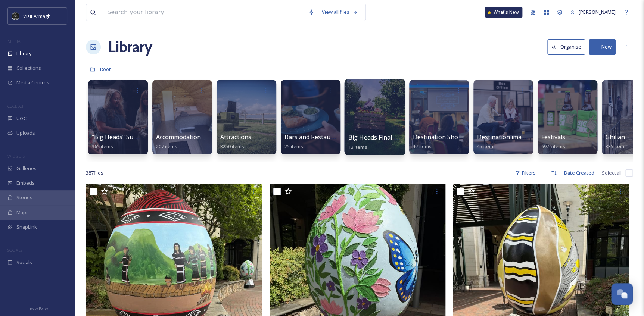 The image size is (644, 316). I want to click on span: 3250 items, so click(232, 146).